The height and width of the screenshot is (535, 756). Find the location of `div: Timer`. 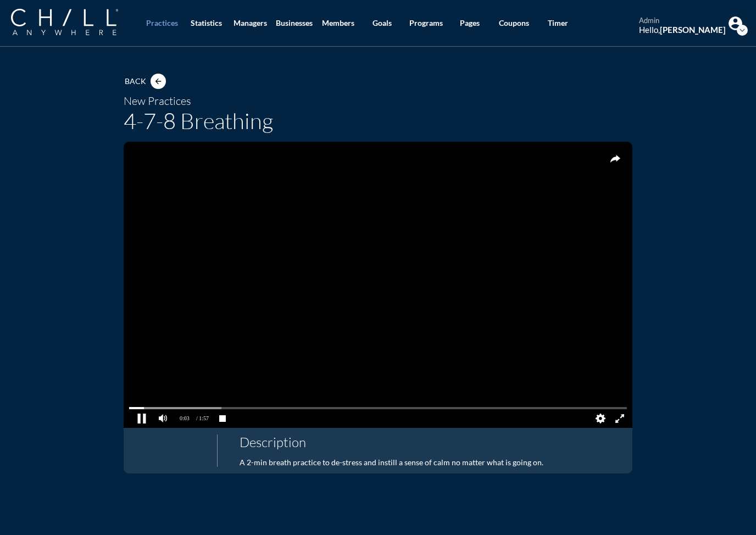

div: Timer is located at coordinates (557, 23).